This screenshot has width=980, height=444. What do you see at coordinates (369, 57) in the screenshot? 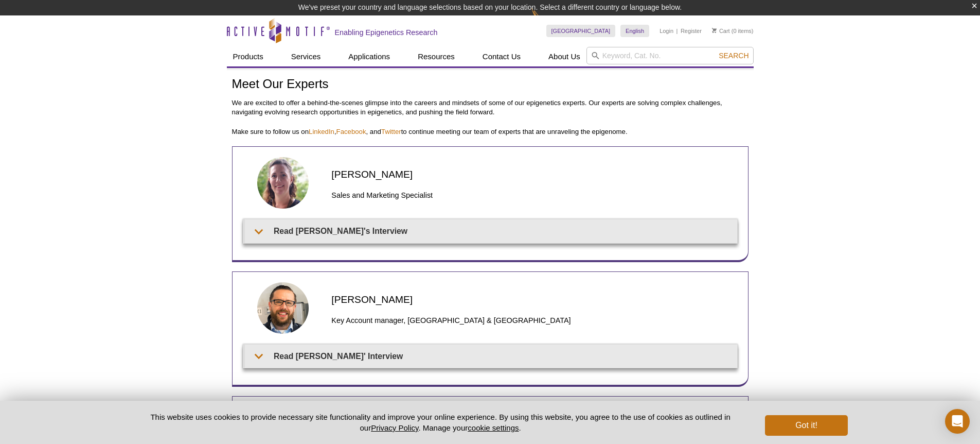
I see `a: Applications` at bounding box center [369, 57].